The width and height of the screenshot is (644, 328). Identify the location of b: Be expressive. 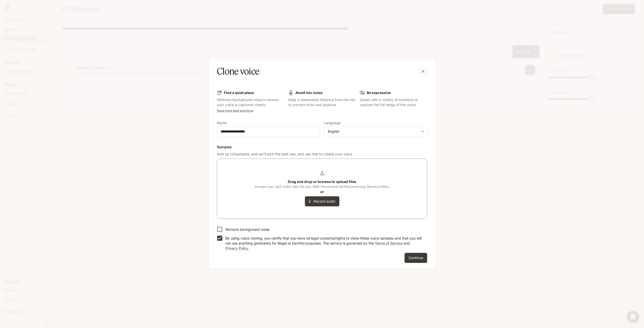
(379, 93).